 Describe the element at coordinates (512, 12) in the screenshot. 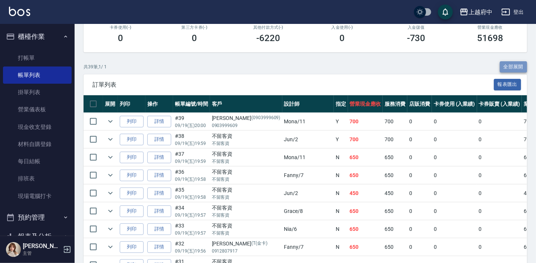

I see `button: 登出` at that location.